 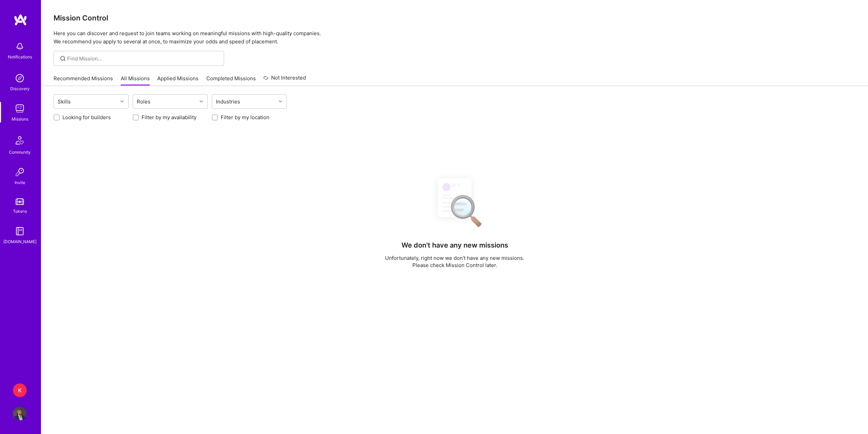 What do you see at coordinates (143, 58) in the screenshot?
I see `input: Find Mission...` at bounding box center [143, 58].